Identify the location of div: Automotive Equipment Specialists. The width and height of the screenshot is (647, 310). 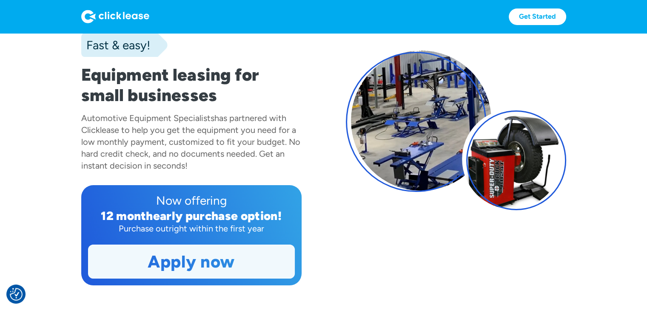
(148, 118).